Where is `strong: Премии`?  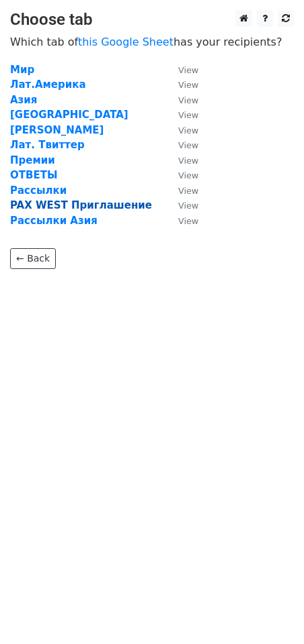 strong: Премии is located at coordinates (33, 160).